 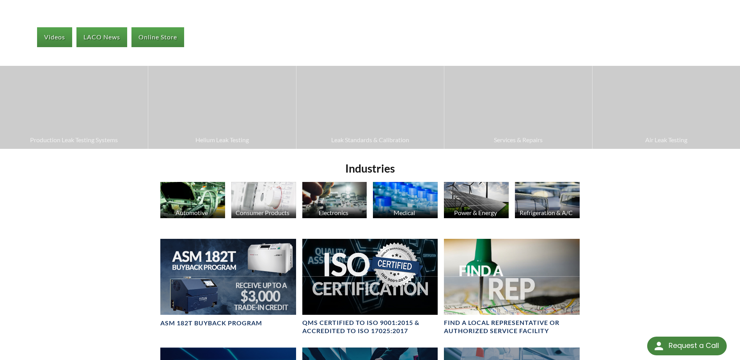 I want to click on h2: Industries, so click(x=370, y=168).